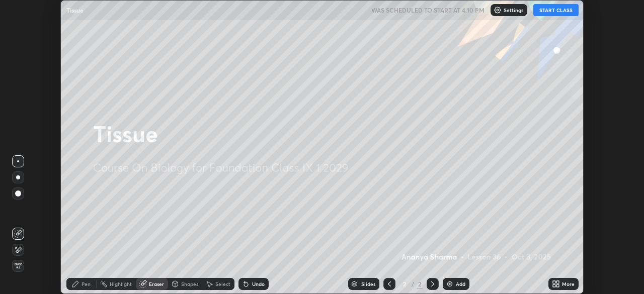 This screenshot has height=294, width=644. I want to click on p: Tissue, so click(75, 10).